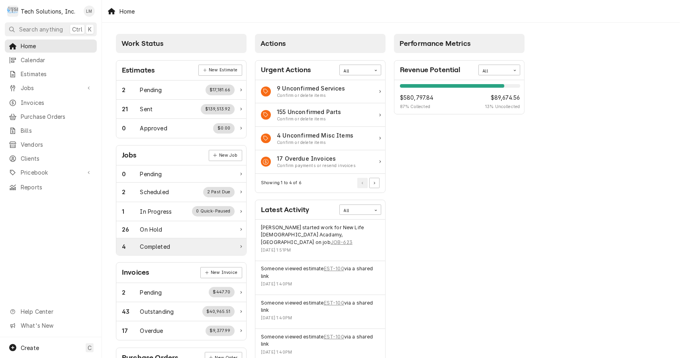 The height and width of the screenshot is (358, 680). Describe the element at coordinates (51, 74) in the screenshot. I see `a: Estimates` at that location.